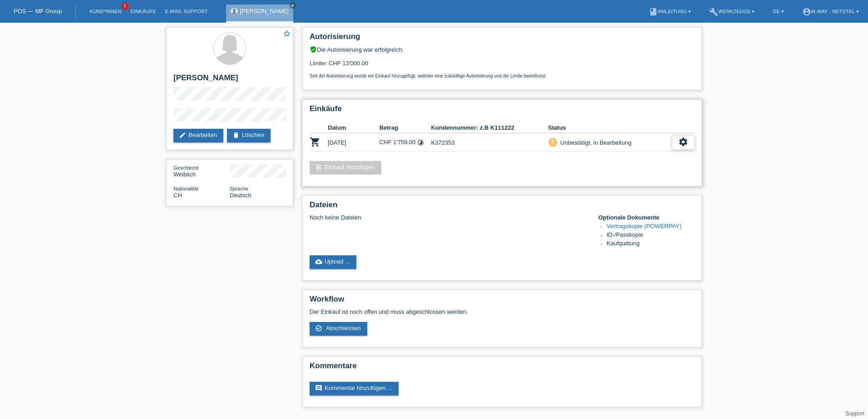 The width and height of the screenshot is (868, 419). I want to click on th: Kundennummer: z.B K111222, so click(489, 128).